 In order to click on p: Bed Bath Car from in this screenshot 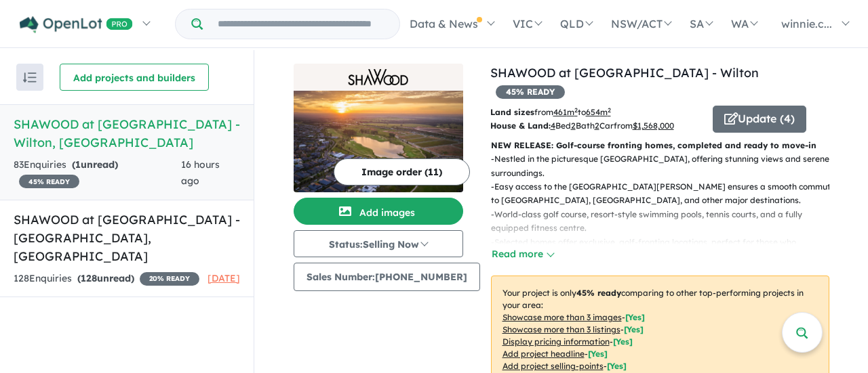, I will do `click(596, 126)`.